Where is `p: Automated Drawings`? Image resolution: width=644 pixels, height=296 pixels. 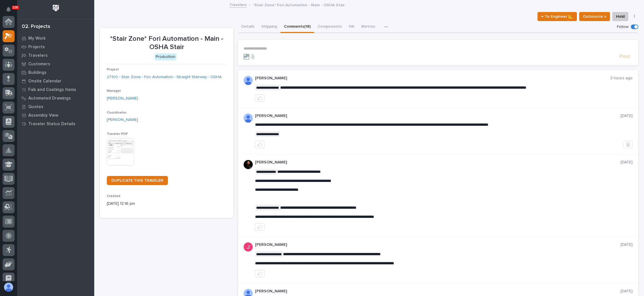 p: Automated Drawings is located at coordinates (49, 99).